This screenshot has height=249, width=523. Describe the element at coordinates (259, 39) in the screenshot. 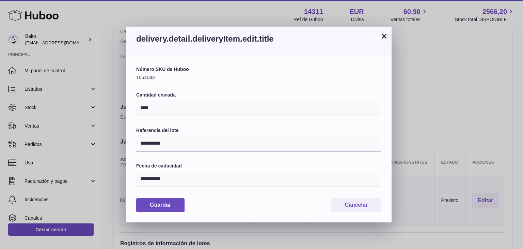

I see `h3: delivery.detail.deliveryItem.edit.title` at that location.